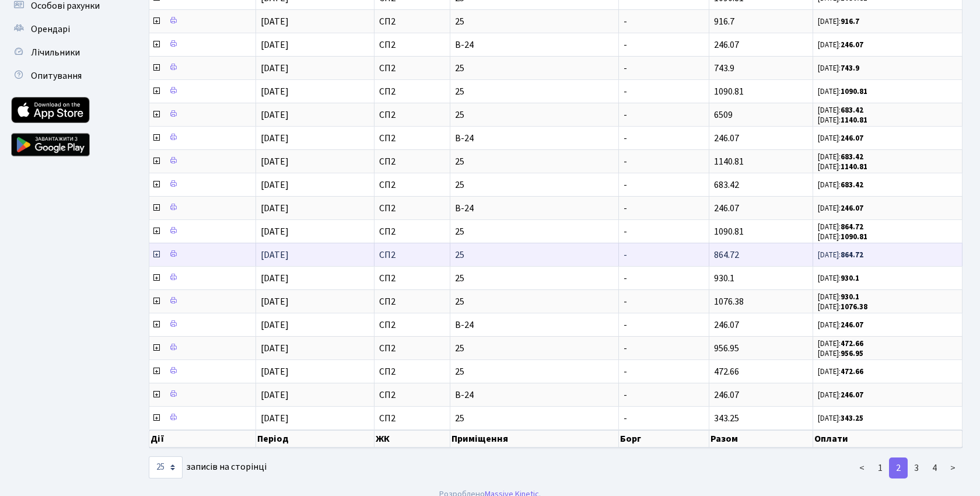 Image resolution: width=980 pixels, height=496 pixels. I want to click on b: 1076.38, so click(854, 307).